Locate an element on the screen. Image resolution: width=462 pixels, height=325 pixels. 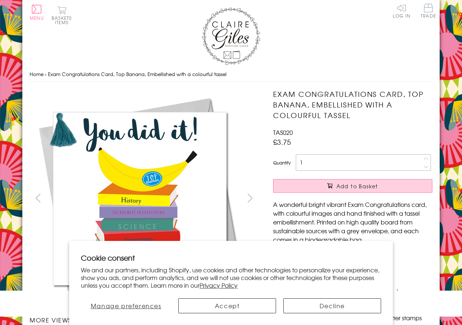
button: Basket0 items is located at coordinates (61, 15).